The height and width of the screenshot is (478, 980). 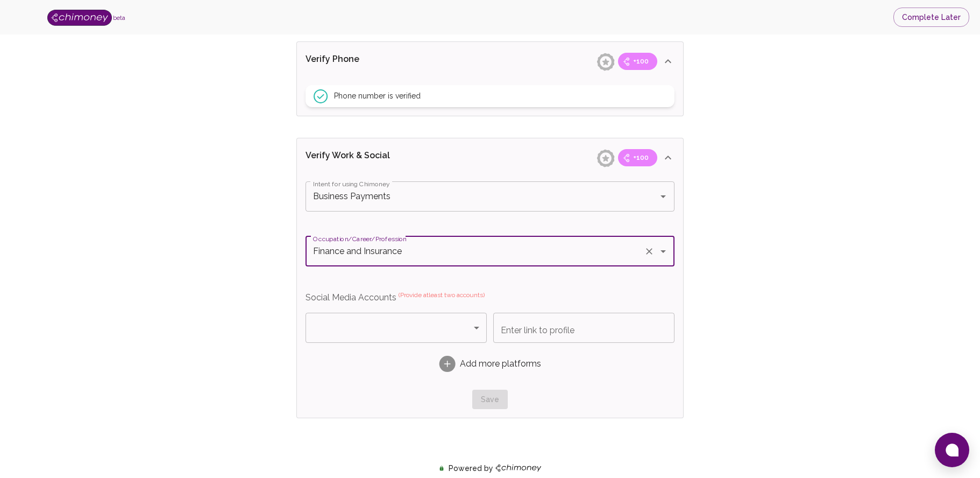 I want to click on p: Verify Phone, so click(x=364, y=61).